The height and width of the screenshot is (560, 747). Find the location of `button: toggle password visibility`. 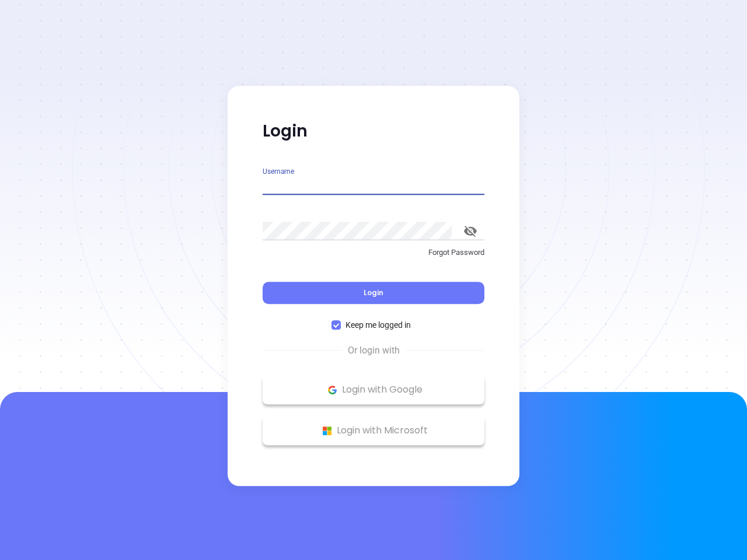

button: toggle password visibility is located at coordinates (471, 231).